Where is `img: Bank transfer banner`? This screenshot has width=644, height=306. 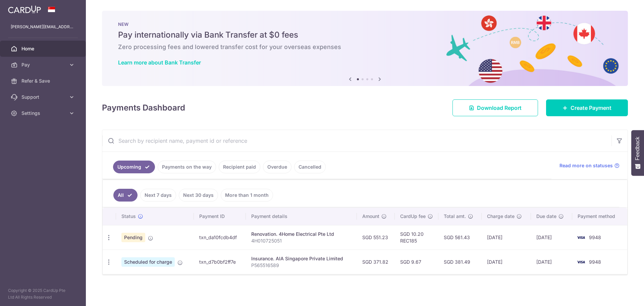 img: Bank transfer banner is located at coordinates (365, 48).